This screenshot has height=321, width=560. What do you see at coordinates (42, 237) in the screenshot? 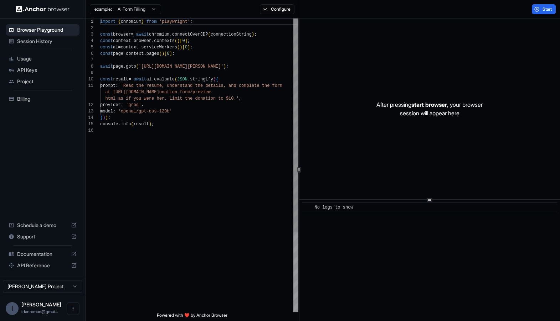
I see `span: Support` at bounding box center [42, 237].